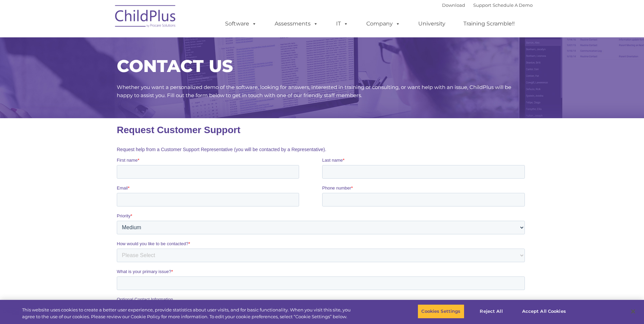 The height and width of the screenshot is (324, 644). Describe the element at coordinates (453, 5) in the screenshot. I see `a: Download` at that location.